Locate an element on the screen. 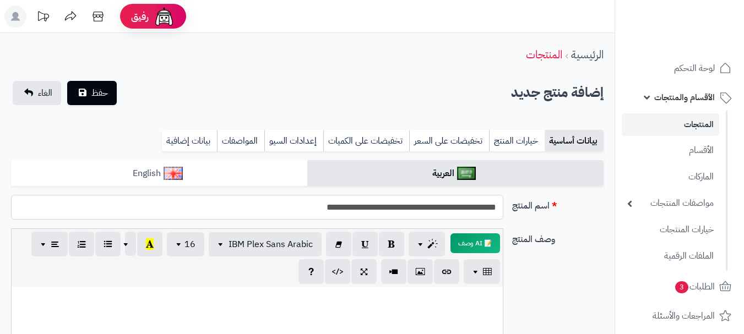 Image resolution: width=744 pixels, height=334 pixels. a: الأقسام is located at coordinates (670, 150).